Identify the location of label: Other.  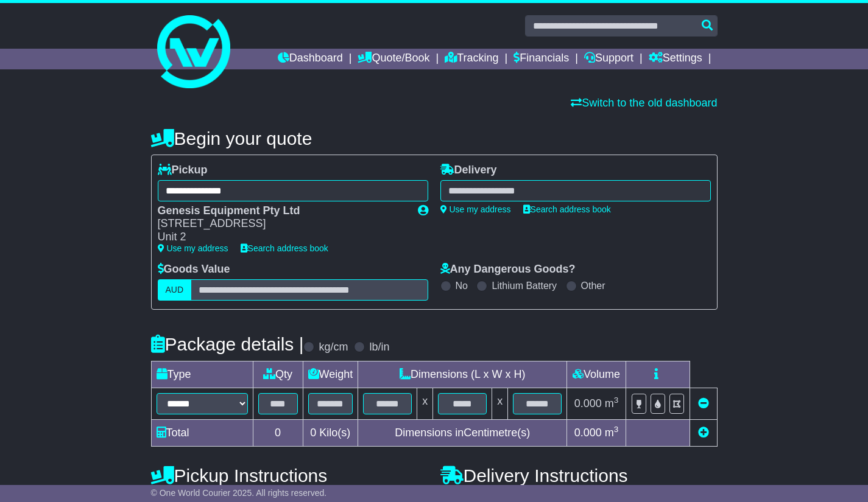
(594, 285).